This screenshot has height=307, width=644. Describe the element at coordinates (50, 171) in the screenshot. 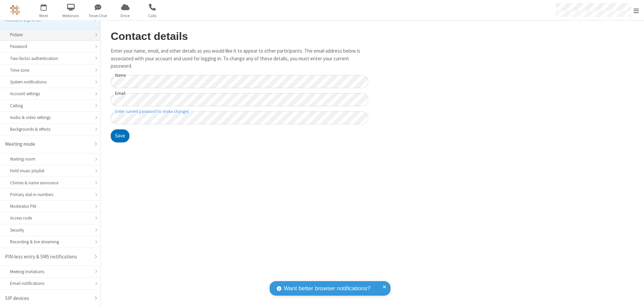

I see `div: Hold music playlist` at that location.